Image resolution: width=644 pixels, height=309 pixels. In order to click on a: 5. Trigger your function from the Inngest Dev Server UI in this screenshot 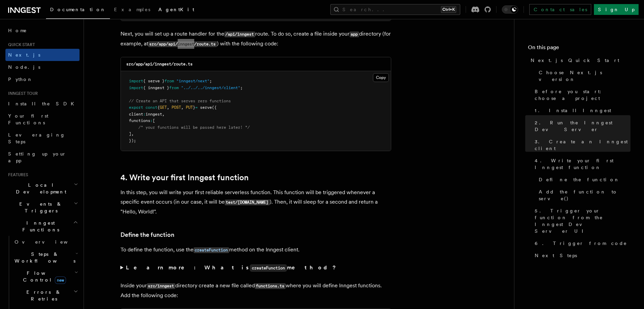, I will do `click(581, 221)`.